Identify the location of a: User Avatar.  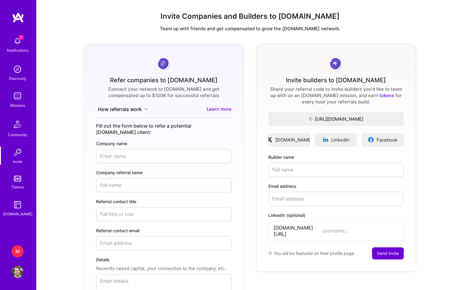
(18, 272).